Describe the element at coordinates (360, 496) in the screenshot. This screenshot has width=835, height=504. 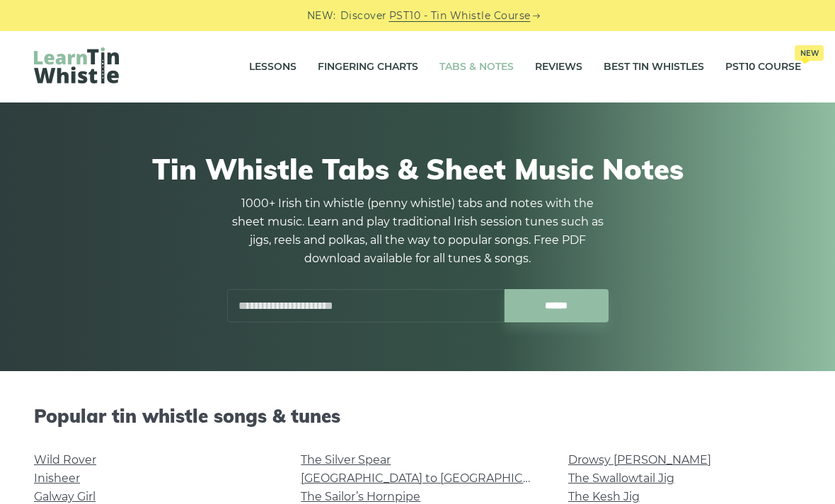
I see `a: The Sailor’s Hornpipe` at that location.